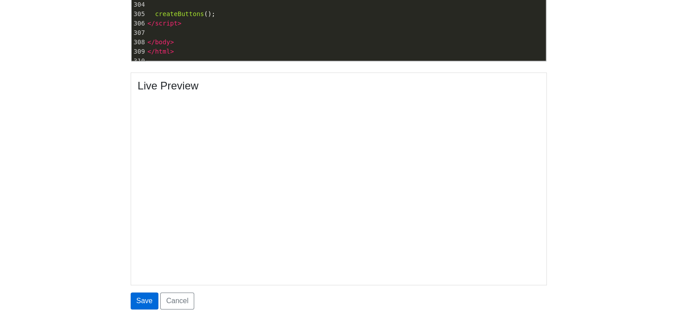 Image resolution: width=677 pixels, height=330 pixels. I want to click on span: createButtons, so click(179, 14).